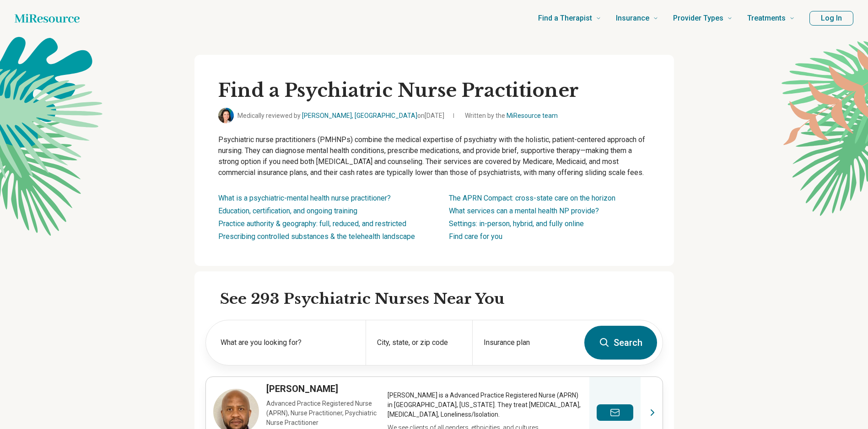  I want to click on span: Insurance, so click(632, 18).